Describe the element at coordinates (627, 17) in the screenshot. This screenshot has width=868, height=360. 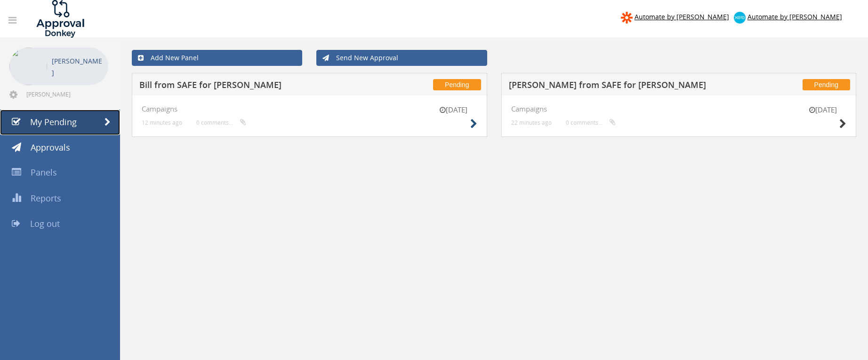
I see `img: zapier-logomark.png` at that location.